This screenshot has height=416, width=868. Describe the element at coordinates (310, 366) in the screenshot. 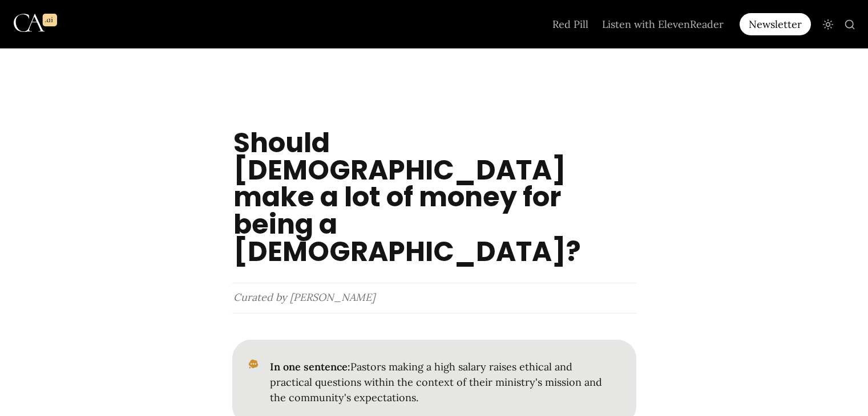

I see `strong: In one sentence:` at that location.